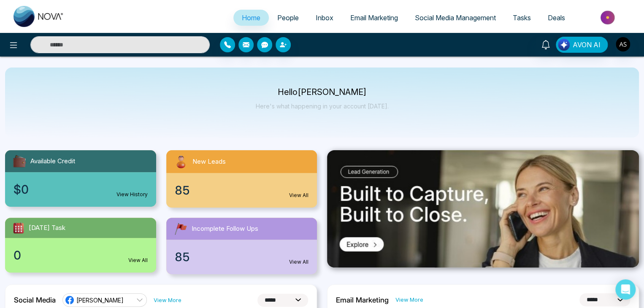 The image size is (644, 308). What do you see at coordinates (325, 18) in the screenshot?
I see `a: Inbox` at bounding box center [325, 18].